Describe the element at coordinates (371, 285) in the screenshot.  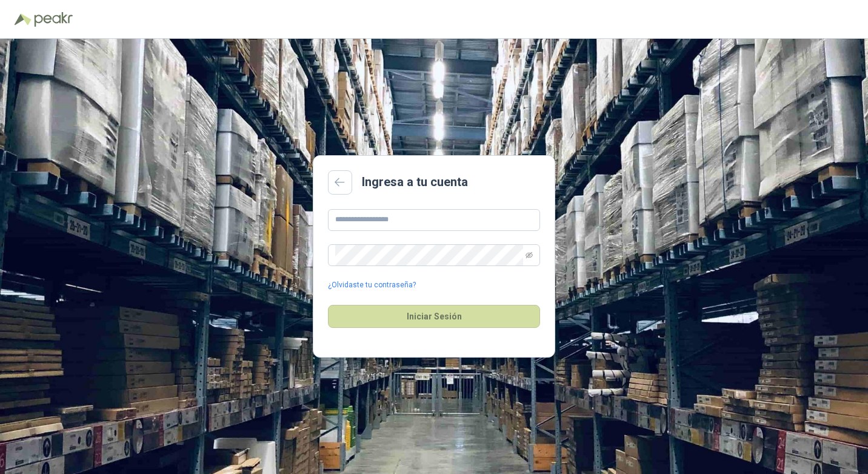
I see `a: ¿Olvidaste tu contraseña?` at that location.